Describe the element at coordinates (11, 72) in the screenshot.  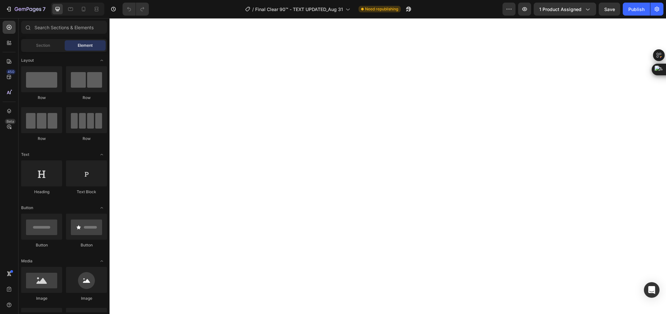
I see `div: 450` at that location.